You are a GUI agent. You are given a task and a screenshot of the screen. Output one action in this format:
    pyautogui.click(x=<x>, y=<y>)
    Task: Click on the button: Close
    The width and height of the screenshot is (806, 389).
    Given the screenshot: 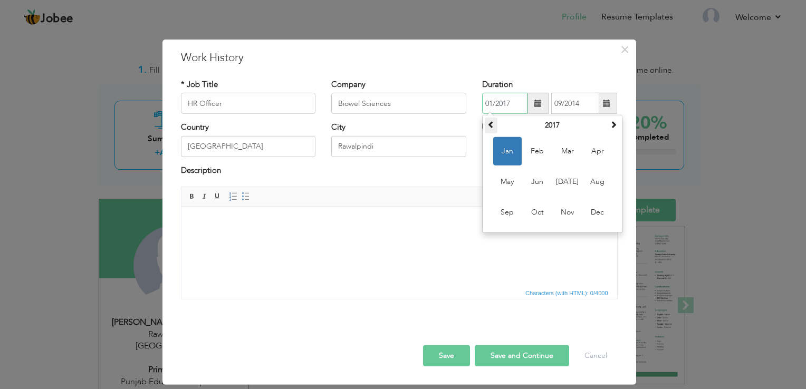 What is the action you would take?
    pyautogui.click(x=625, y=50)
    